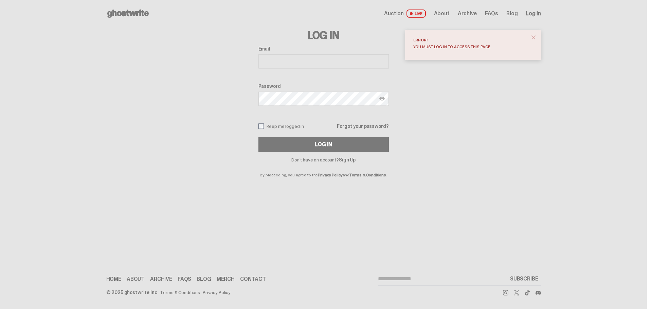 This screenshot has height=309, width=652. Describe the element at coordinates (114, 279) in the screenshot. I see `a: Home` at that location.